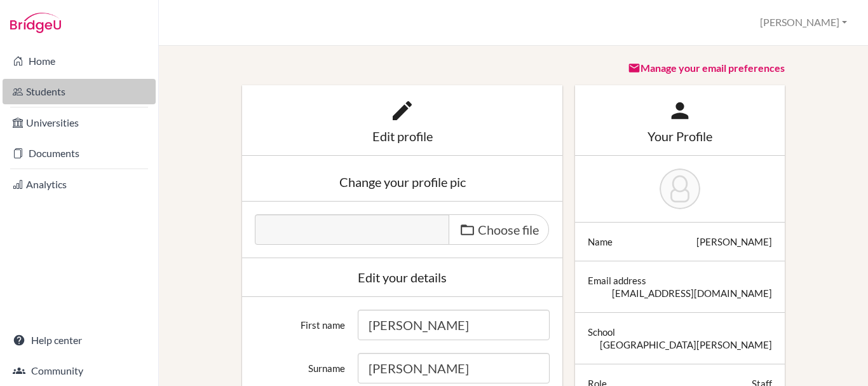  What do you see at coordinates (679, 136) in the screenshot?
I see `div: Your Profile` at bounding box center [679, 136].